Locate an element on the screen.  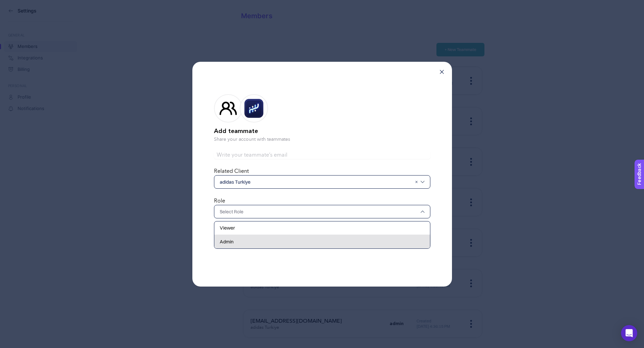
span: adidas Turkiye is located at coordinates (316, 182).